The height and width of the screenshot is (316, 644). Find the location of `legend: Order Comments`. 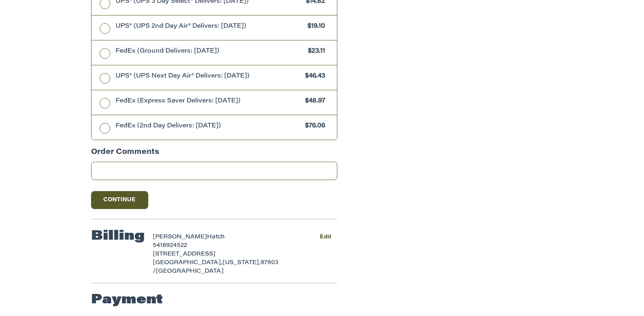

legend: Order Comments is located at coordinates (125, 155).